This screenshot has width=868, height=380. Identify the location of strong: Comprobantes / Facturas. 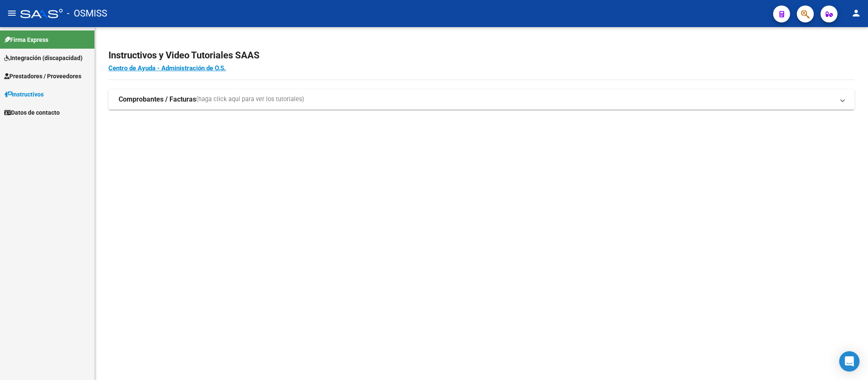
(157, 99).